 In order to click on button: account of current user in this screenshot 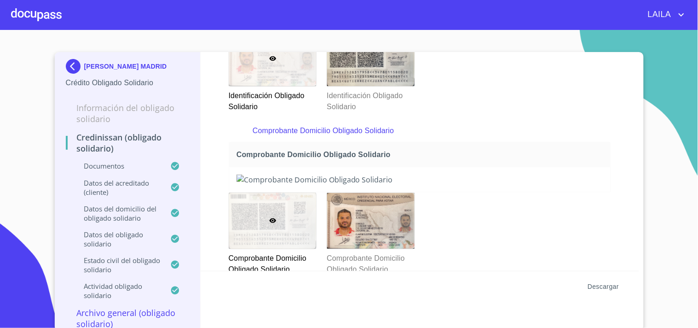, I will do `click(664, 15)`.